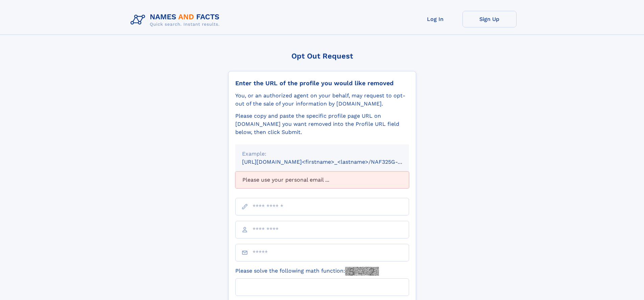  What do you see at coordinates (322, 83) in the screenshot?
I see `div: Enter the URL of the profile you would like removed` at bounding box center [322, 83].